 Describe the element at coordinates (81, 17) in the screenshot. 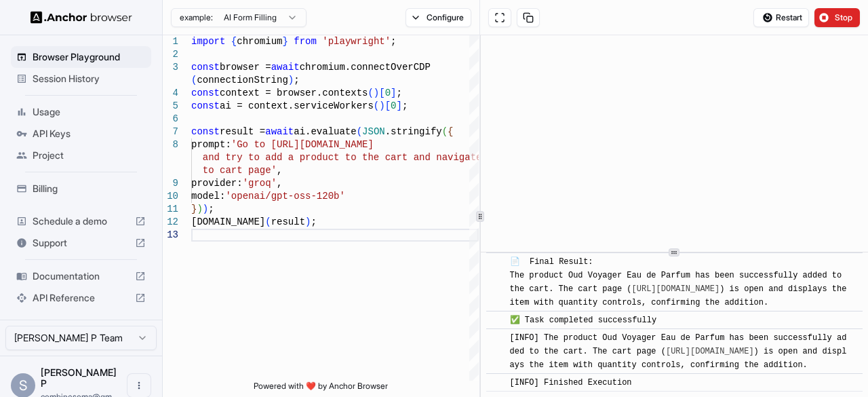

I see `img: Anchor Logo` at that location.